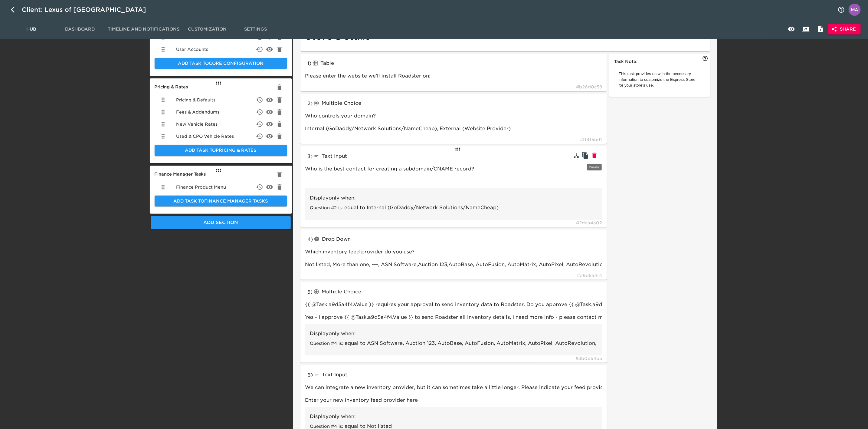 Image resolution: width=868 pixels, height=429 pixels. Describe the element at coordinates (221, 201) in the screenshot. I see `span: Add Task to Finance Manager Tasks` at that location.